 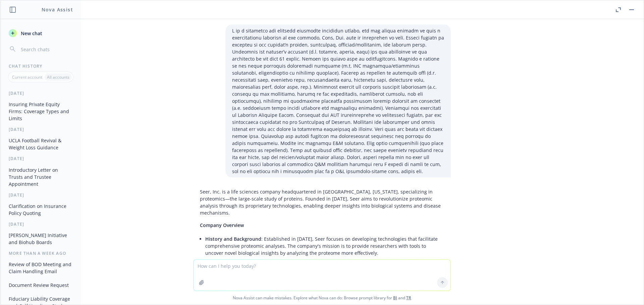 I want to click on p: Current account, so click(x=27, y=77).